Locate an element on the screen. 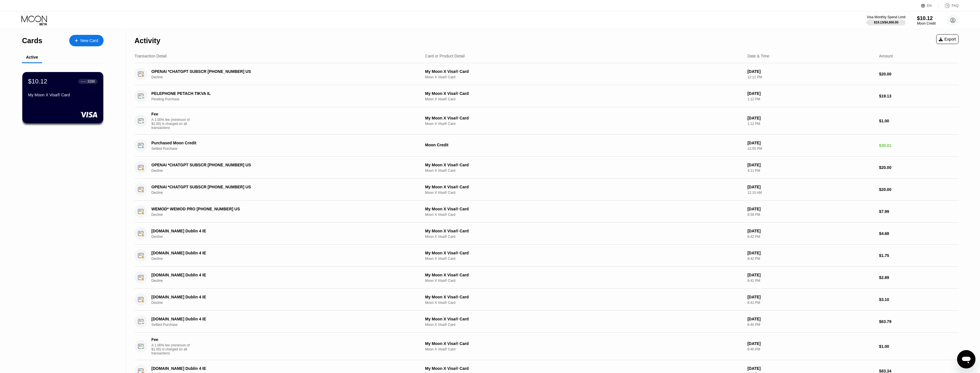  div: PELEPHONE PETACH TIKVA IL is located at coordinates (271, 93).